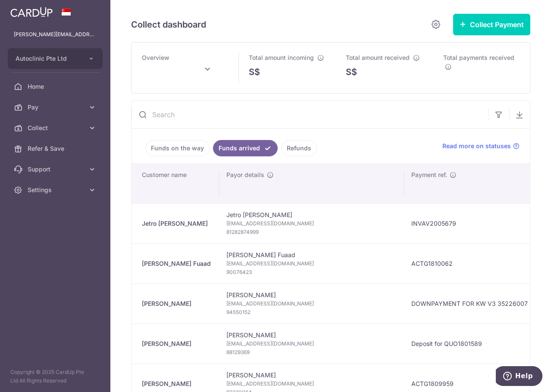 Image resolution: width=551 pixels, height=392 pixels. What do you see at coordinates (491, 24) in the screenshot?
I see `button: Collect Payment` at bounding box center [491, 24].